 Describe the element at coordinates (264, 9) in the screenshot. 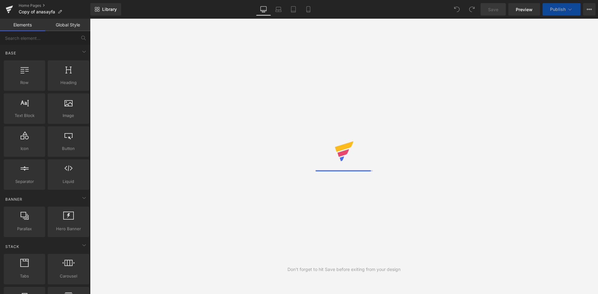

I see `a: Desktop` at that location.